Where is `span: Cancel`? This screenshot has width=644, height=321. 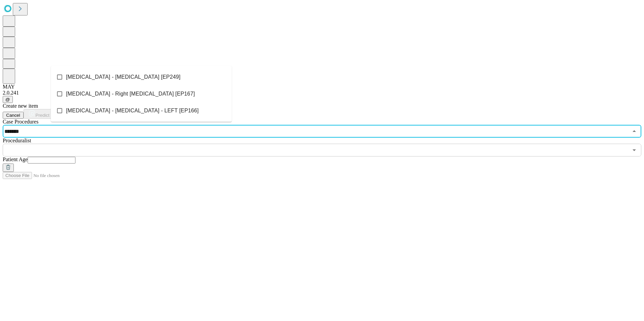
span: Cancel is located at coordinates (13, 115).